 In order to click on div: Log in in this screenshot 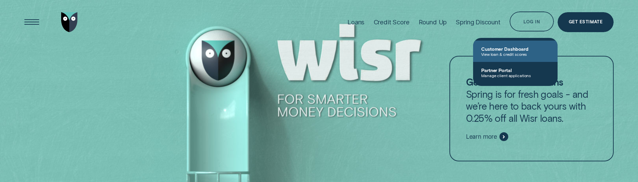, I will do `click(532, 19)`.